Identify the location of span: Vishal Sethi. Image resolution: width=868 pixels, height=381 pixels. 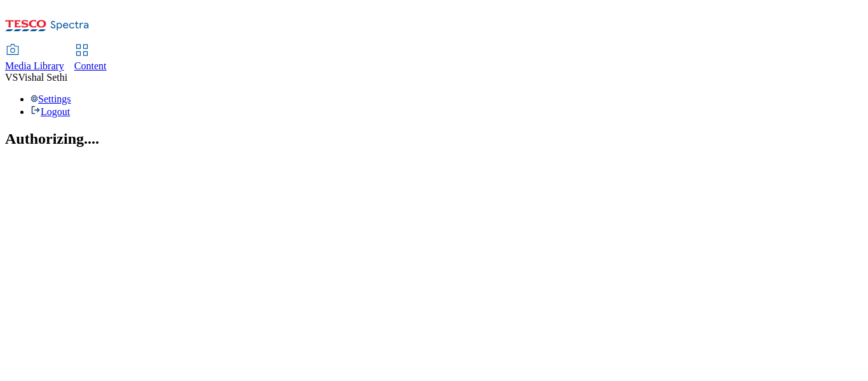
(43, 77).